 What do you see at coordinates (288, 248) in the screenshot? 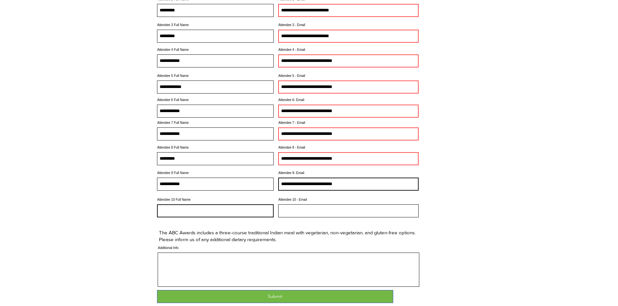
I see `label: Additional Info` at bounding box center [288, 248].